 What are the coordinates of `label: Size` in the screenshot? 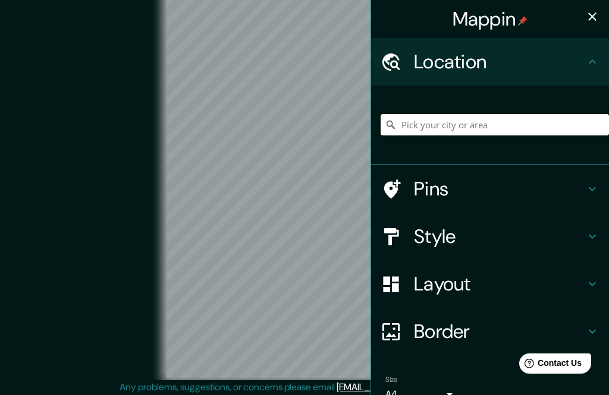 It's located at (391, 380).